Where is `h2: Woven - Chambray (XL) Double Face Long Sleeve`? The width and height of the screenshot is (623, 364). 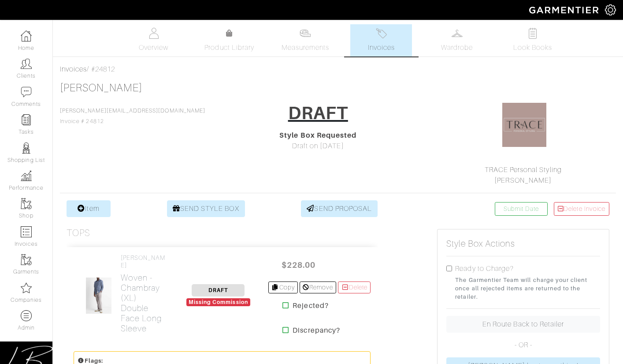 h2: Woven - Chambray (XL) Double Face Long Sleeve is located at coordinates (144, 303).